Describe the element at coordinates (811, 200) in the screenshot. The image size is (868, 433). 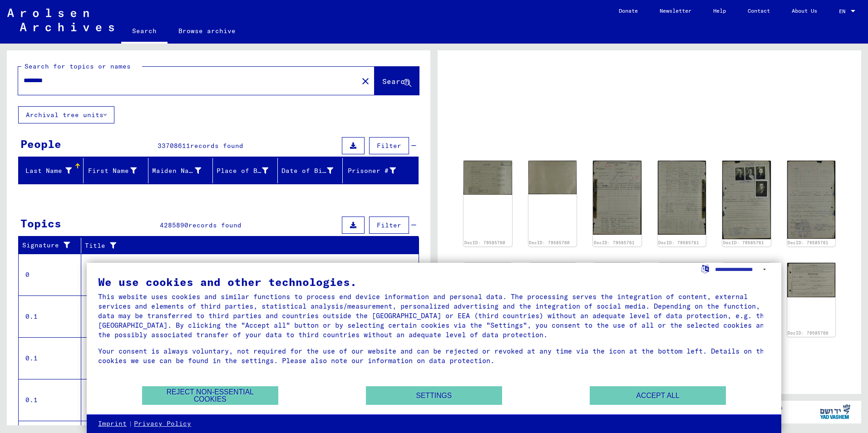
I see `img: 004.jpg` at that location.